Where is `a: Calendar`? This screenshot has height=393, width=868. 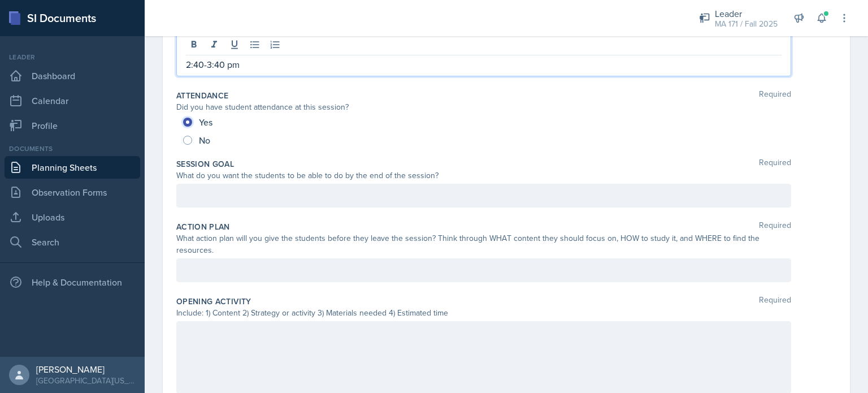
a: Calendar is located at coordinates (73, 101).